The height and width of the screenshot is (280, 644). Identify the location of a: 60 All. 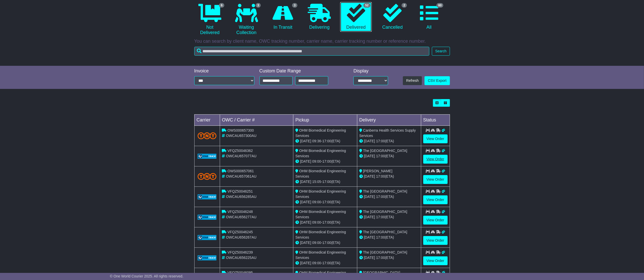
(428, 17).